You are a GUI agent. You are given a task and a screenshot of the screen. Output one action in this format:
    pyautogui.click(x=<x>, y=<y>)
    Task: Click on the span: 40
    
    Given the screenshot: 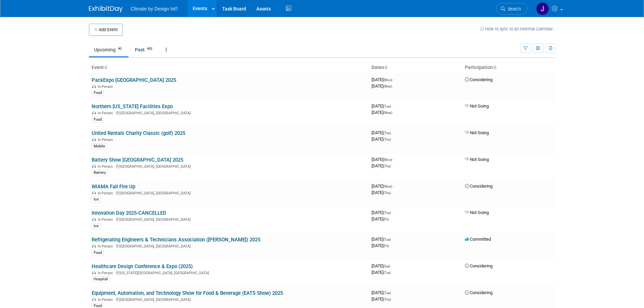 What is the action you would take?
    pyautogui.click(x=120, y=49)
    